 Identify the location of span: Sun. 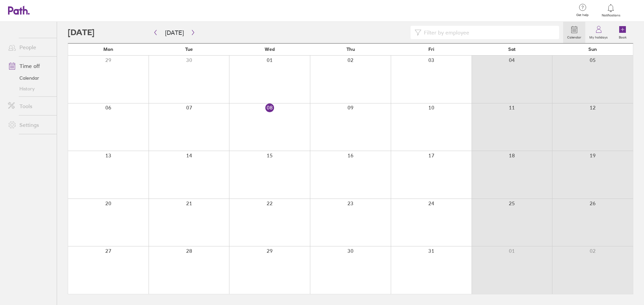
(592, 49).